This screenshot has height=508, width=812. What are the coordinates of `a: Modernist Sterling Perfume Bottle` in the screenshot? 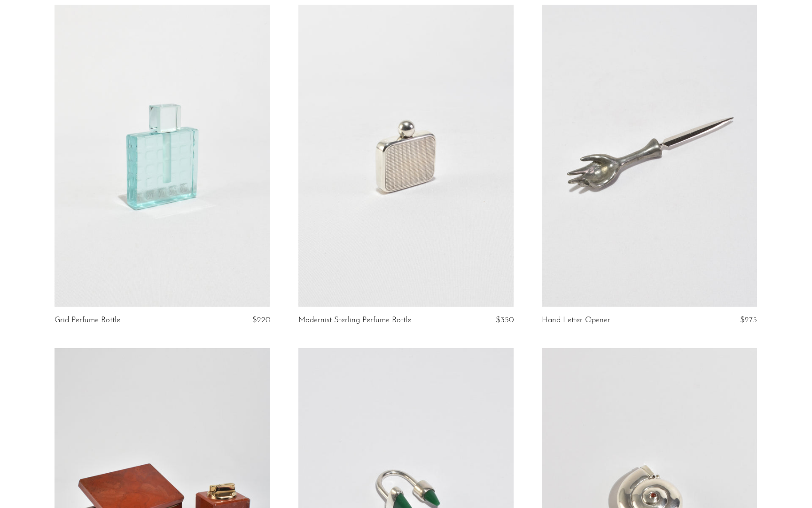 It's located at (355, 320).